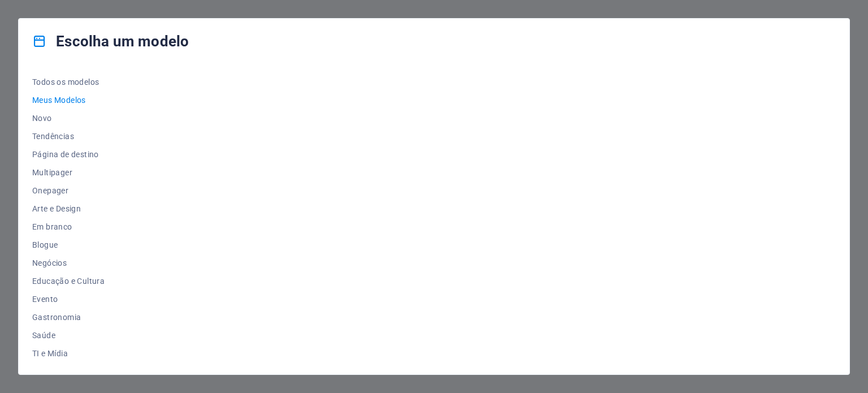  I want to click on font: Todos os modelos, so click(66, 82).